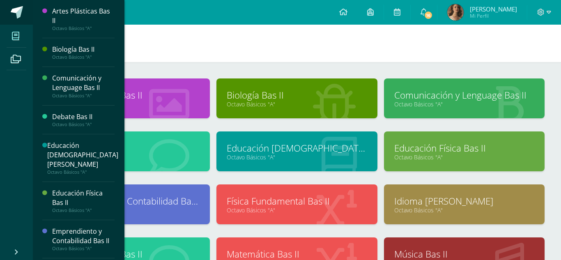 The height and width of the screenshot is (260, 561). I want to click on span: 16, so click(429, 15).